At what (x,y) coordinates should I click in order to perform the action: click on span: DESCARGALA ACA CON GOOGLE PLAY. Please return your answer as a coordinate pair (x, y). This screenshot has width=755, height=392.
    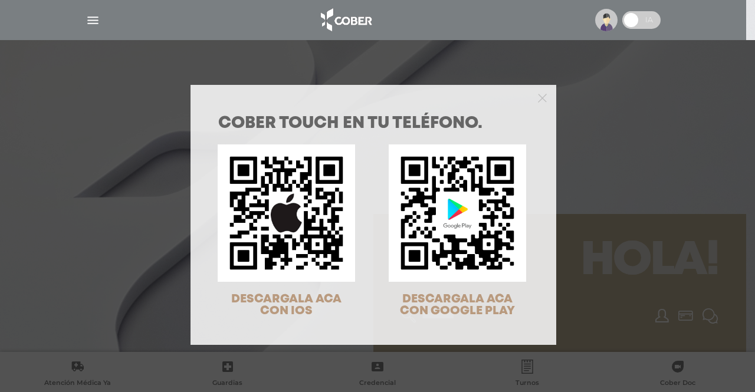
    Looking at the image, I should click on (457, 305).